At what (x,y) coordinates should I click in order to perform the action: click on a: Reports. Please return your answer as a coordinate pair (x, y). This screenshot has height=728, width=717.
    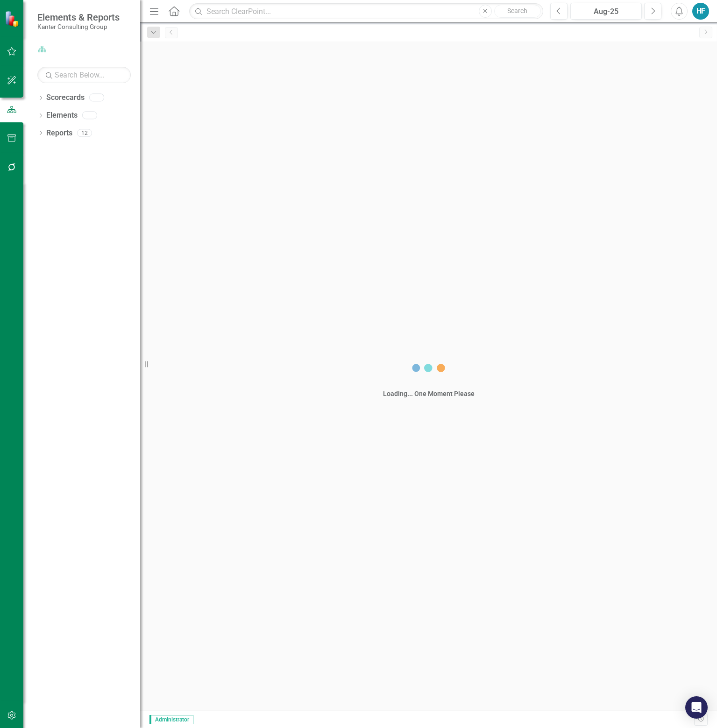
    Looking at the image, I should click on (59, 133).